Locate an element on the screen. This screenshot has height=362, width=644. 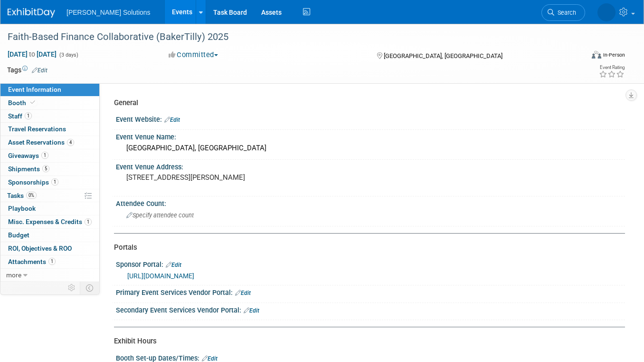
button: Committed is located at coordinates (193, 55).